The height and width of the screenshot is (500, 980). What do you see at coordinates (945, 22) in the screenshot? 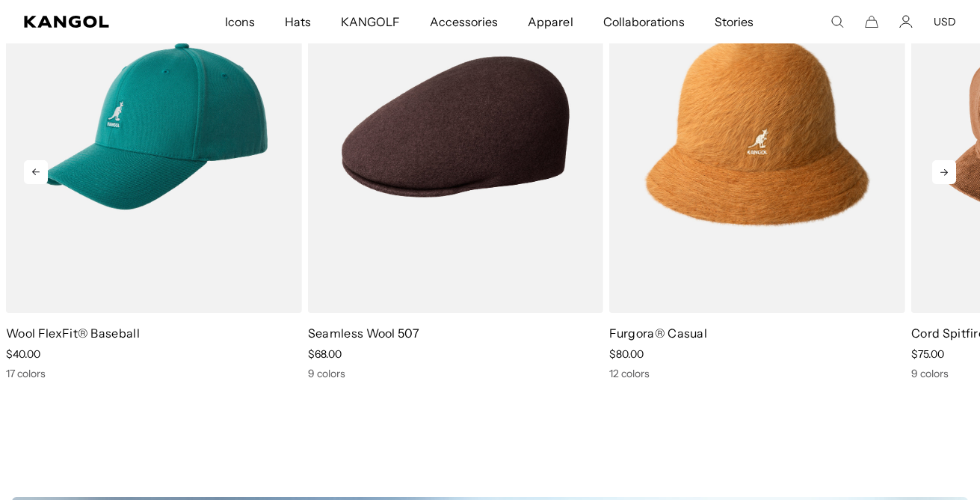
I see `button: USD` at bounding box center [945, 22].